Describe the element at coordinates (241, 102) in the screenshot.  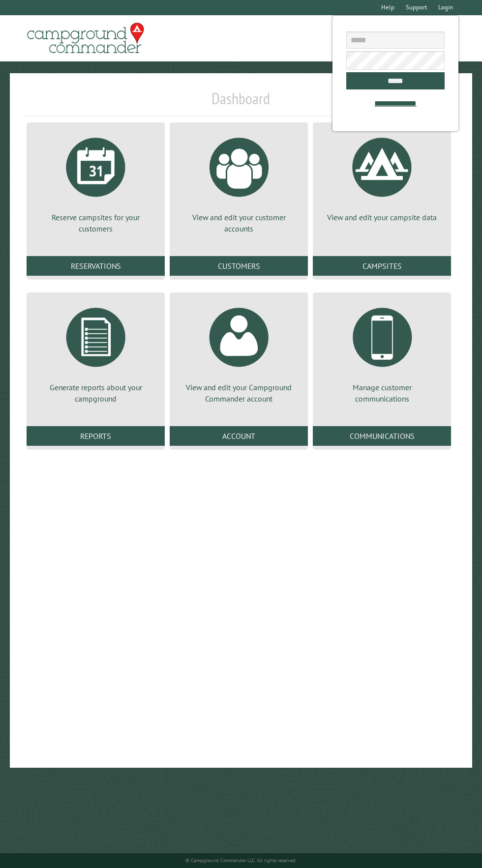
I see `h1: Dashboard` at that location.